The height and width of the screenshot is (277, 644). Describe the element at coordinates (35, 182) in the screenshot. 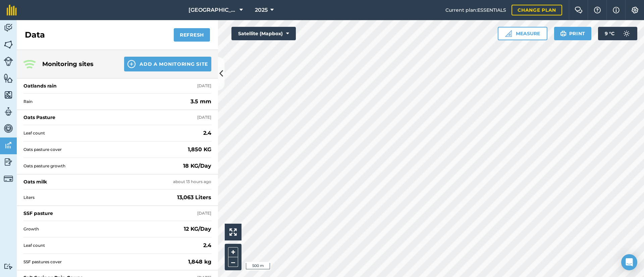

I see `div: Oats milk` at that location.